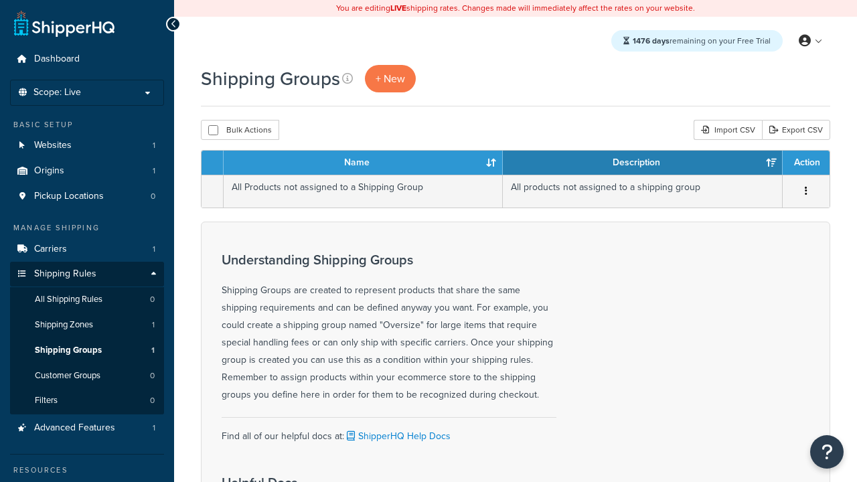 The height and width of the screenshot is (482, 857). I want to click on a: ShipperHQ Help Docs, so click(397, 436).